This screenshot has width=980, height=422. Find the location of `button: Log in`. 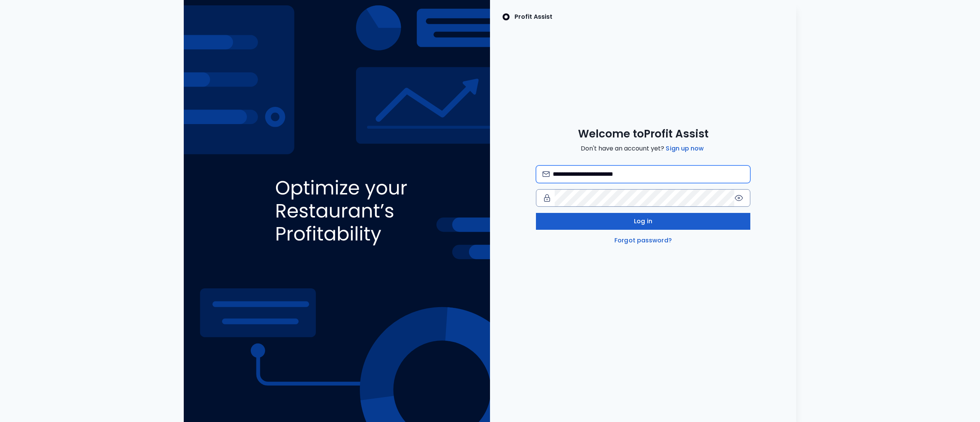

button: Log in is located at coordinates (643, 221).